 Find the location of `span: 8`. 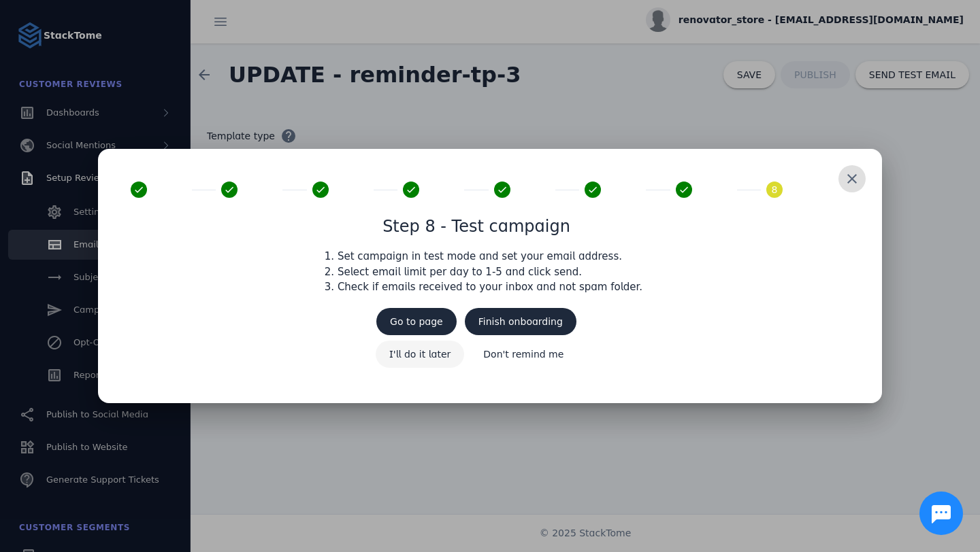

span: 8 is located at coordinates (774, 189).